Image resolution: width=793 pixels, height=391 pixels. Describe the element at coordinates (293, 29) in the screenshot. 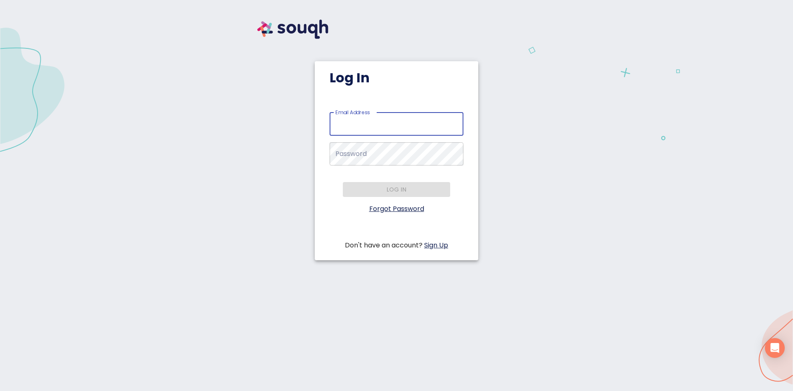

I see `img: souqh logo` at that location.